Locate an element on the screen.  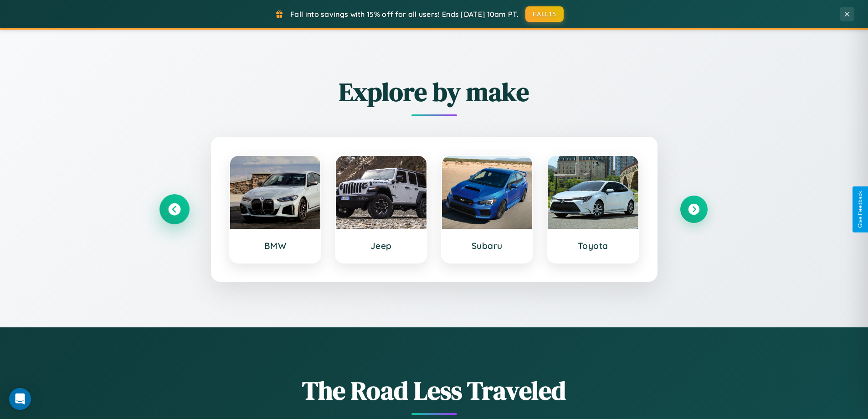
h3: BMW is located at coordinates (275, 245).